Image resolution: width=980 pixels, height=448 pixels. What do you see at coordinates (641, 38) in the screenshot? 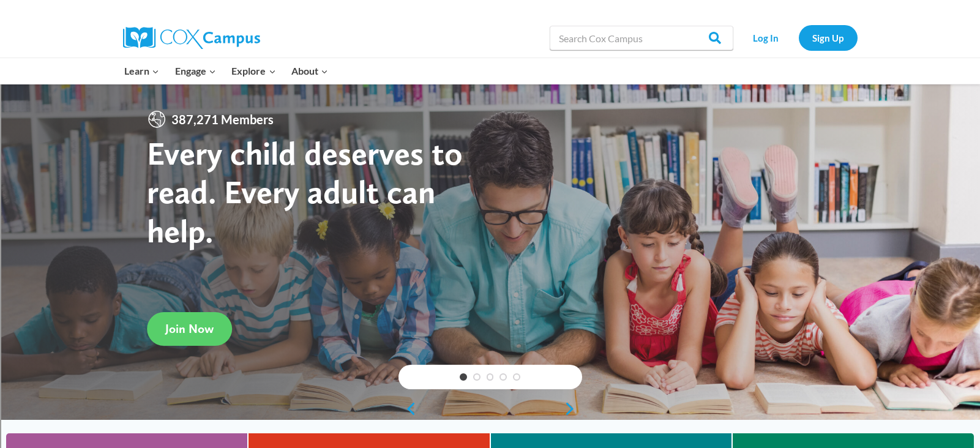
I see `input: Search Cox Campus` at bounding box center [641, 38].